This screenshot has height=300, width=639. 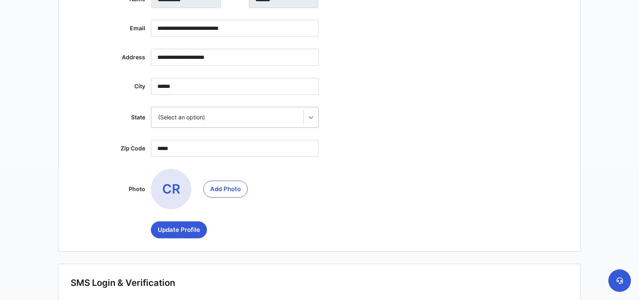 What do you see at coordinates (108, 86) in the screenshot?
I see `label: City` at bounding box center [108, 86].